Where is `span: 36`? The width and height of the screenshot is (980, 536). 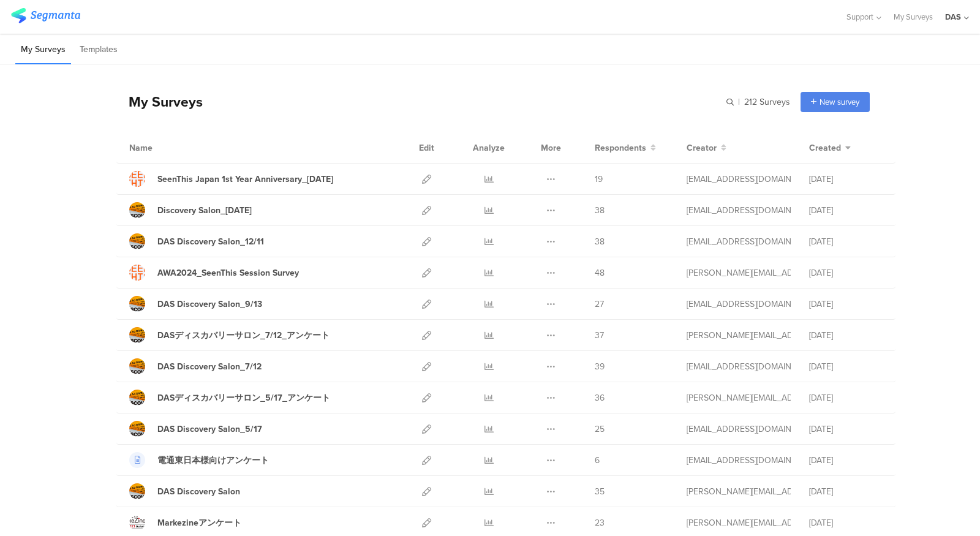
span: 36 is located at coordinates (599, 398).